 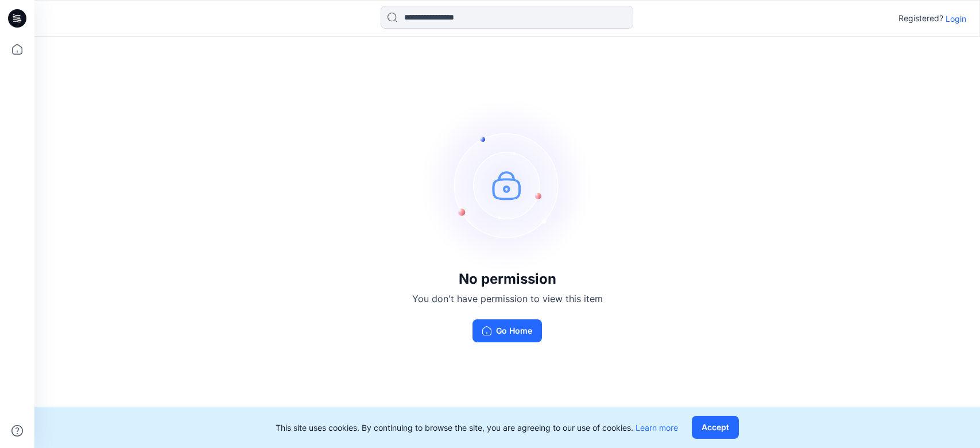 What do you see at coordinates (922, 19) in the screenshot?
I see `p: Registered?` at bounding box center [922, 19].